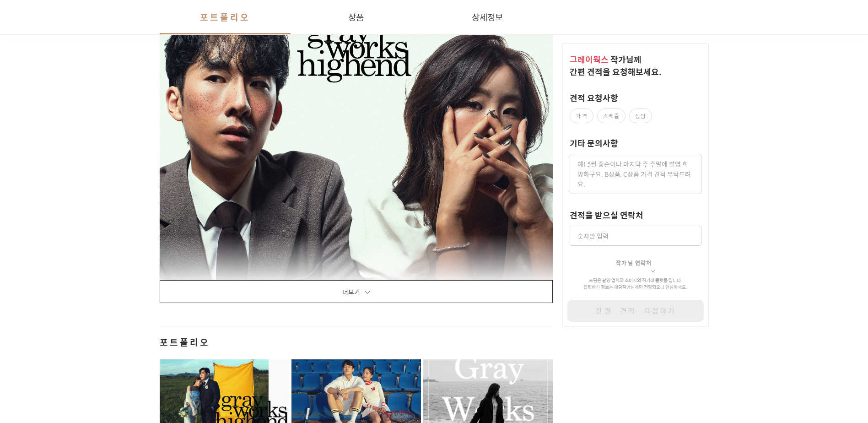 Image resolution: width=868 pixels, height=423 pixels. Describe the element at coordinates (634, 263) in the screenshot. I see `span: 작가님 연락처` at that location.